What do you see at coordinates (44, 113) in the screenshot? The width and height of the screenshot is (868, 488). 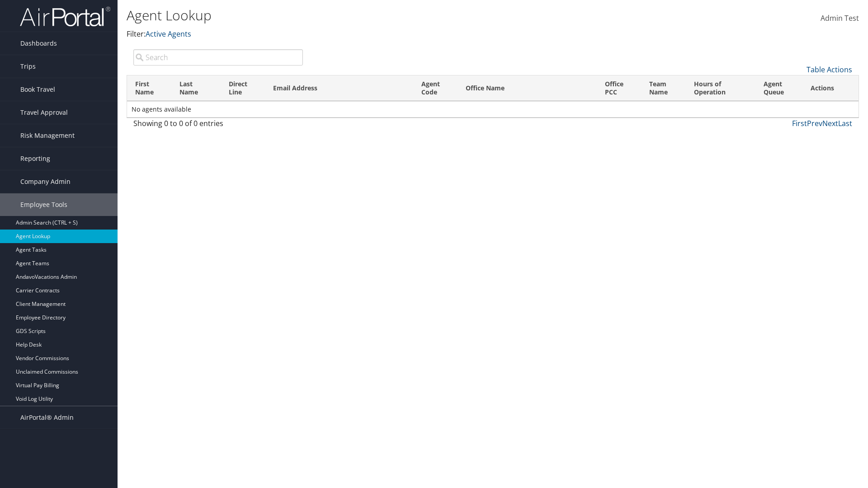 I see `span: Travel Approval` at bounding box center [44, 113].